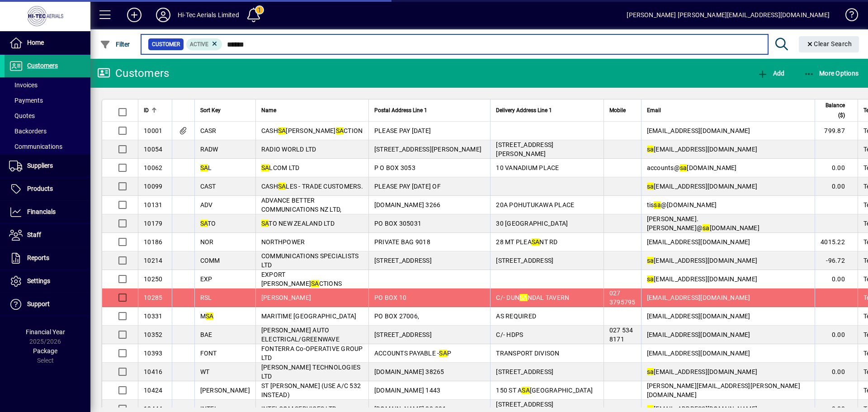 The width and height of the screenshot is (868, 412). I want to click on span: L, so click(206, 168).